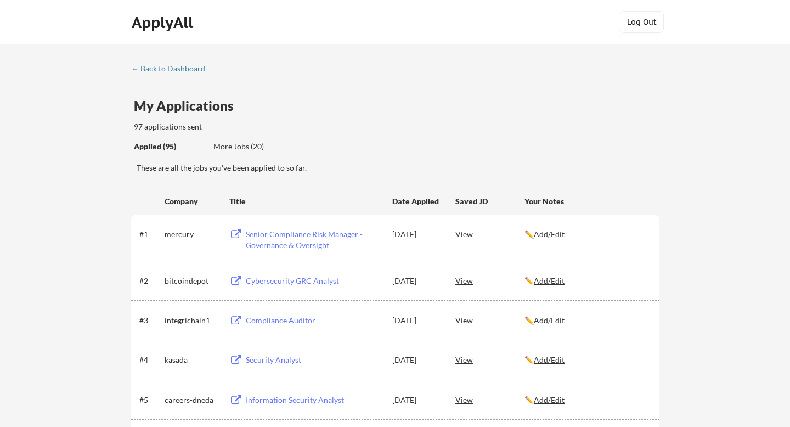 This screenshot has width=790, height=427. What do you see at coordinates (192, 234) in the screenshot?
I see `div: mercury` at bounding box center [192, 234].